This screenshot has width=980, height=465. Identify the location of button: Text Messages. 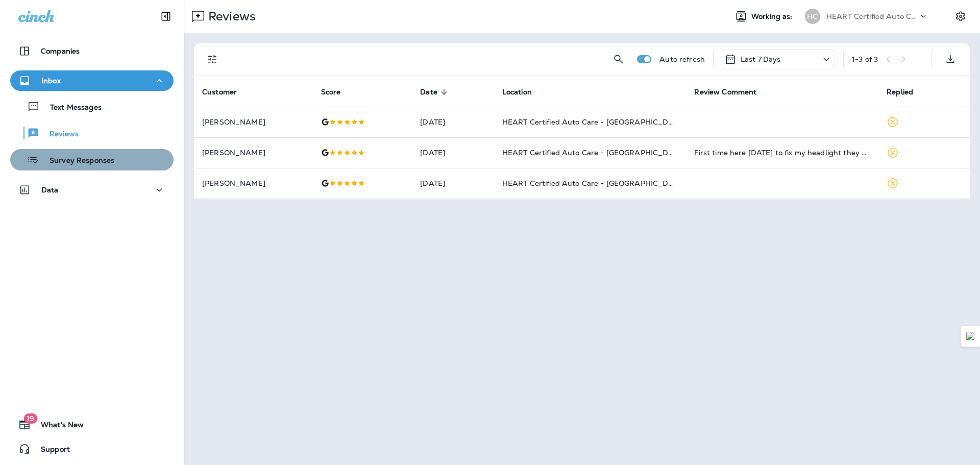
(92, 107).